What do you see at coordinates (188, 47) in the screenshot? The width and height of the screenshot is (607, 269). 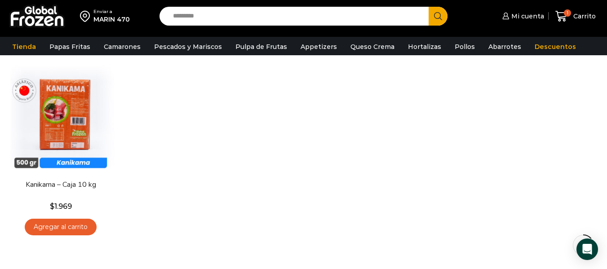 I see `a: Pescados y Mariscos` at bounding box center [188, 47].